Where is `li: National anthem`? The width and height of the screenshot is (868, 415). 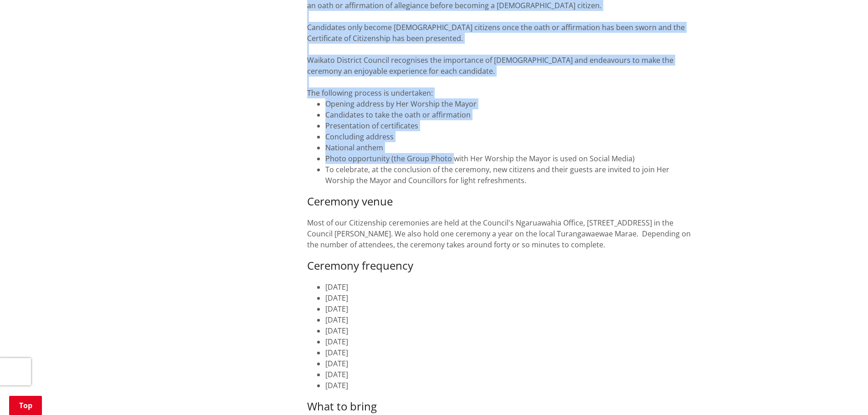 li: National anthem is located at coordinates (510, 147).